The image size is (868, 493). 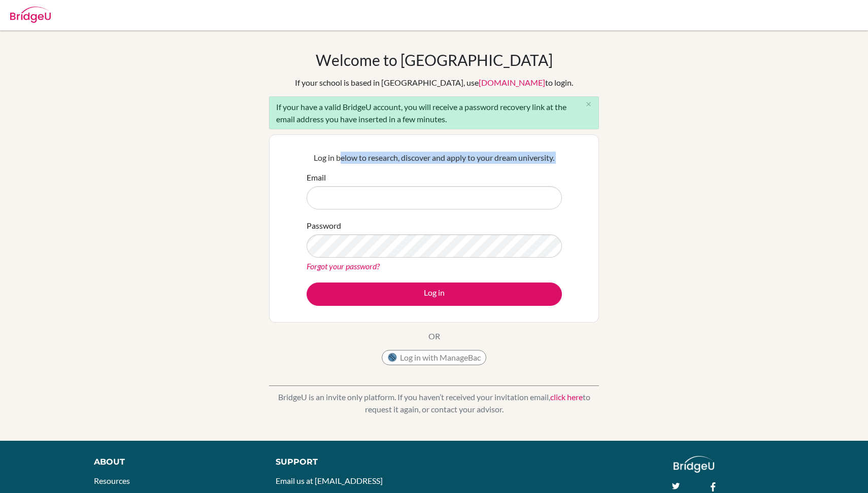 What do you see at coordinates (434, 112) in the screenshot?
I see `div: If your have a valid BridgeU account, you will receive a password recovery link at the email addr...` at bounding box center [434, 112].